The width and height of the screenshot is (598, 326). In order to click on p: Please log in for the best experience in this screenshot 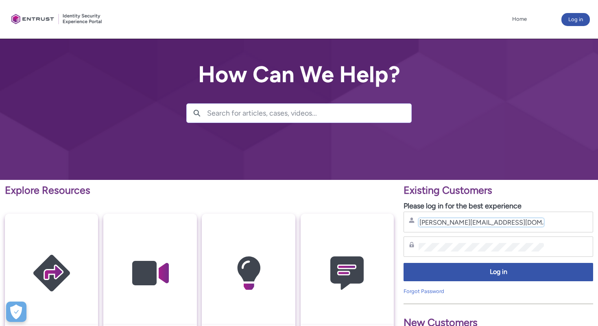, I will do `click(498, 206)`.